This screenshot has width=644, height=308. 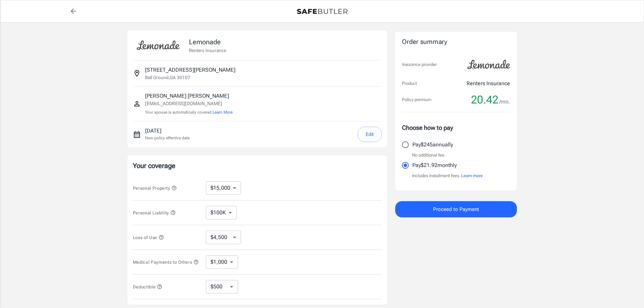 What do you see at coordinates (189, 112) in the screenshot?
I see `p: Your spouse is automatically covered.` at bounding box center [189, 112].